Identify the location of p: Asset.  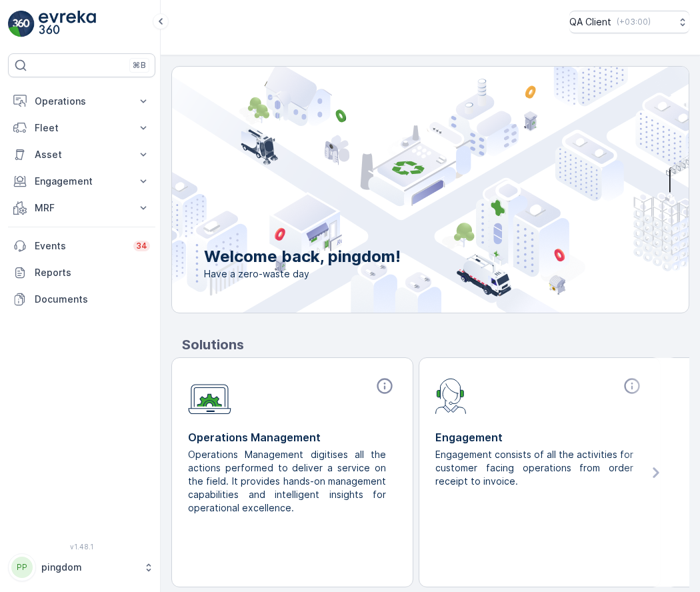
(81, 155).